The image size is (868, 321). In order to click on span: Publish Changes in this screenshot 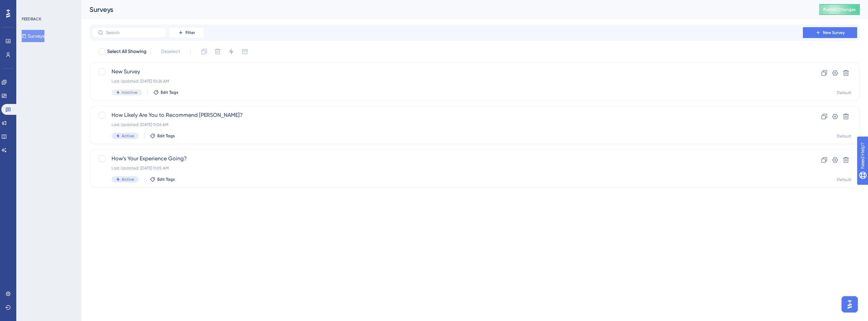, I will do `click(840, 10)`.